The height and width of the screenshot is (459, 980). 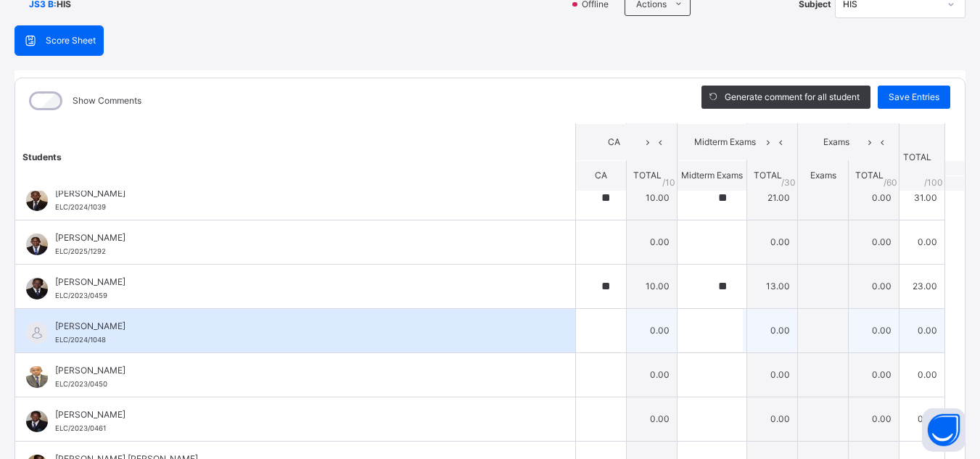 What do you see at coordinates (37, 289) in the screenshot?
I see `img: ELC_2023_0459.png` at bounding box center [37, 289].